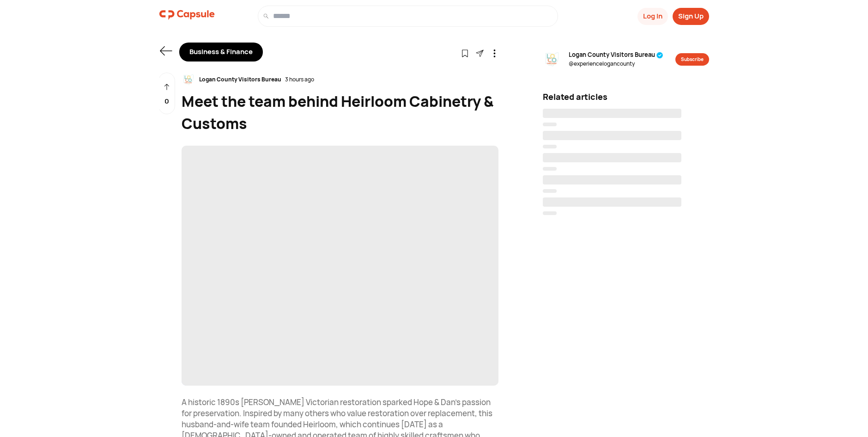  I want to click on div: 3 hours ago, so click(299, 79).